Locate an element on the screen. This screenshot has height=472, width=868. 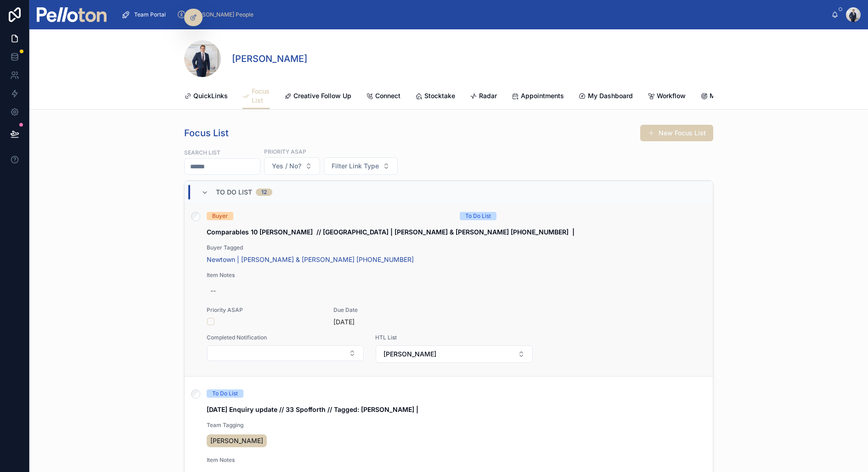
a: Stocktake is located at coordinates (435, 97).